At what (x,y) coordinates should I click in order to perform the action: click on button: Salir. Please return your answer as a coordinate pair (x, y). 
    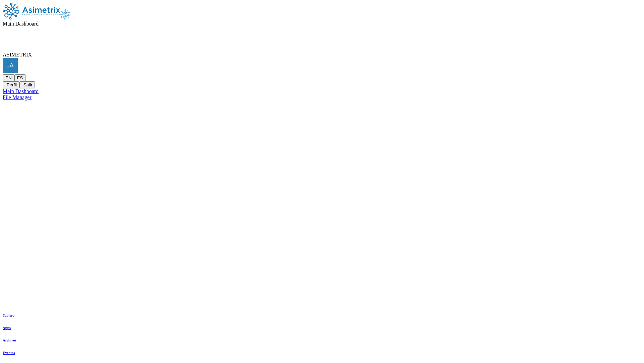
    Looking at the image, I should click on (27, 84).